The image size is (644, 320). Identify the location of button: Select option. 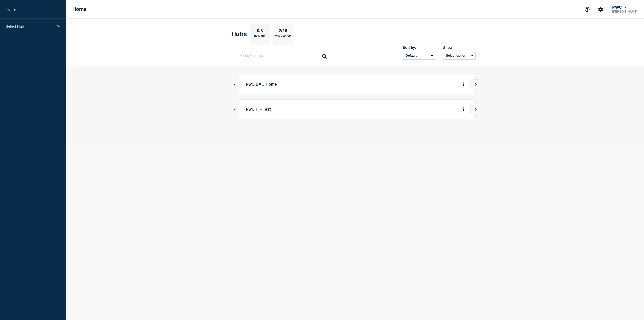
(459, 55).